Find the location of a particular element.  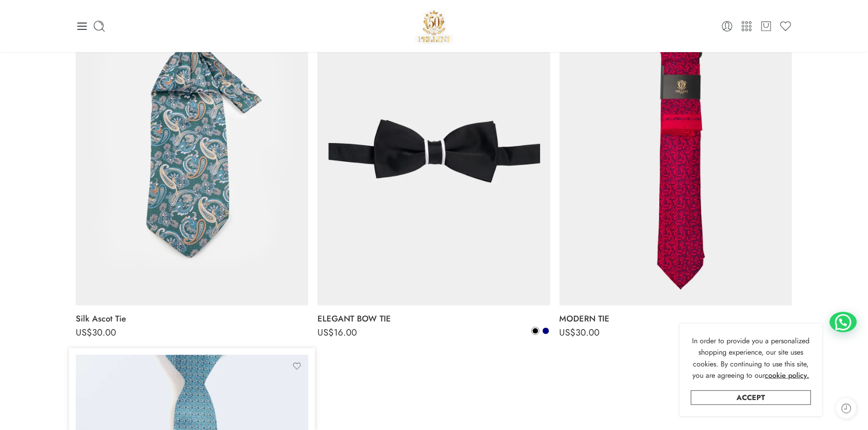

a: Black is located at coordinates (536, 331).